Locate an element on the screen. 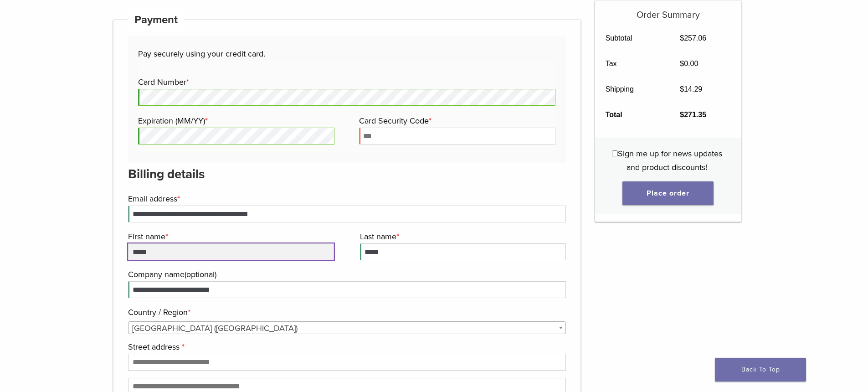  h3: Billing details is located at coordinates (347, 174).